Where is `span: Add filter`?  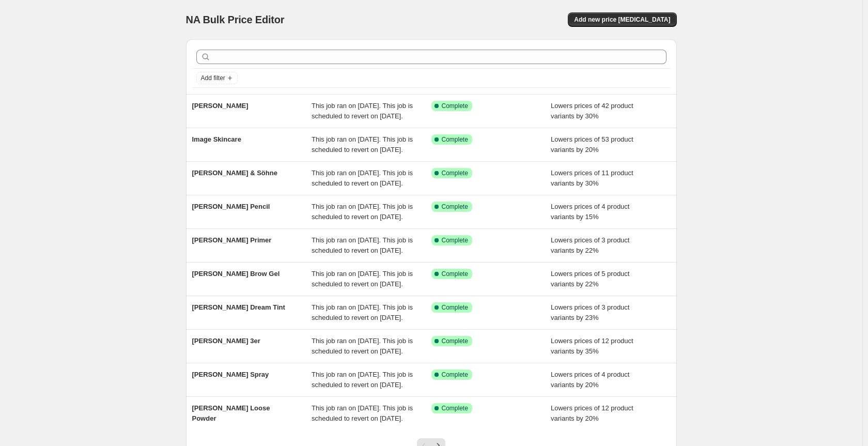
span: Add filter is located at coordinates (213, 78).